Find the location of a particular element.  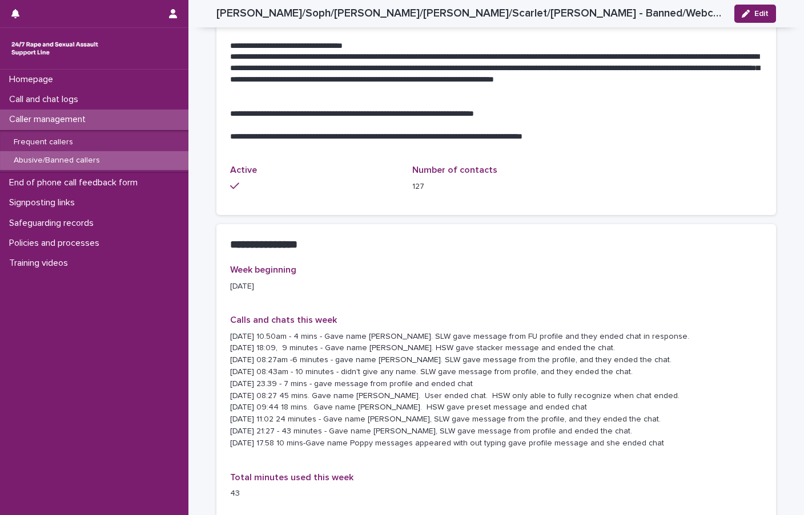

button: Edit is located at coordinates (754, 14).